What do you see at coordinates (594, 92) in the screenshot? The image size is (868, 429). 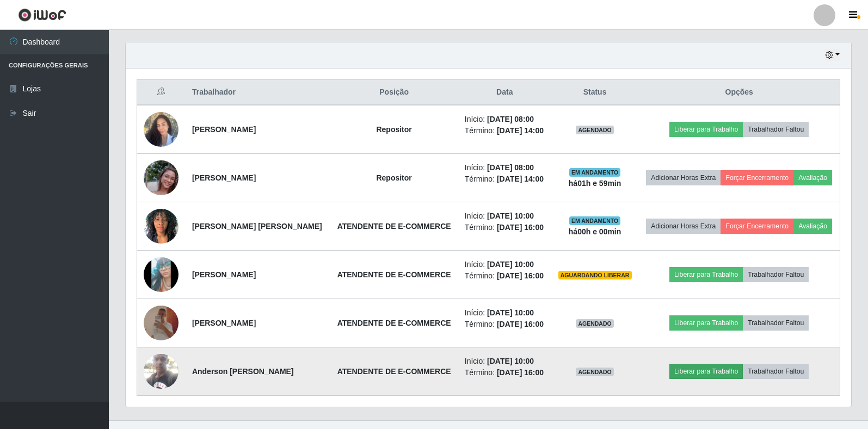 I see `th: Status` at bounding box center [594, 92].